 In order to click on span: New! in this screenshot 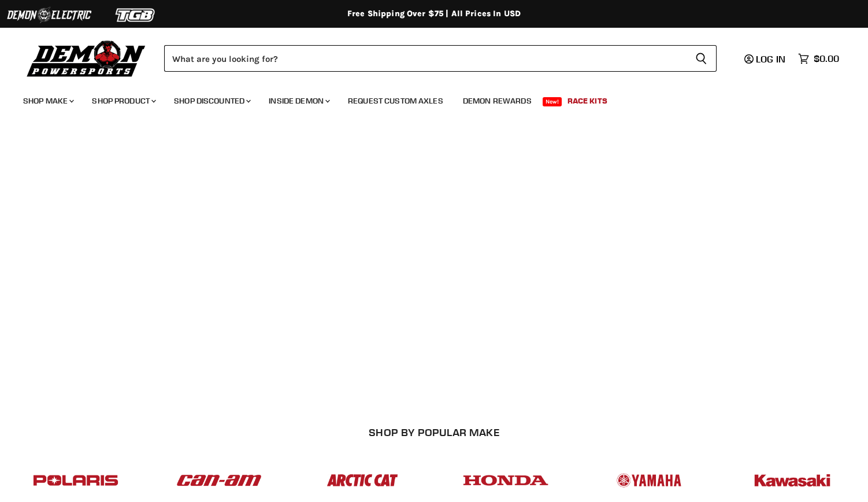, I will do `click(552, 102)`.